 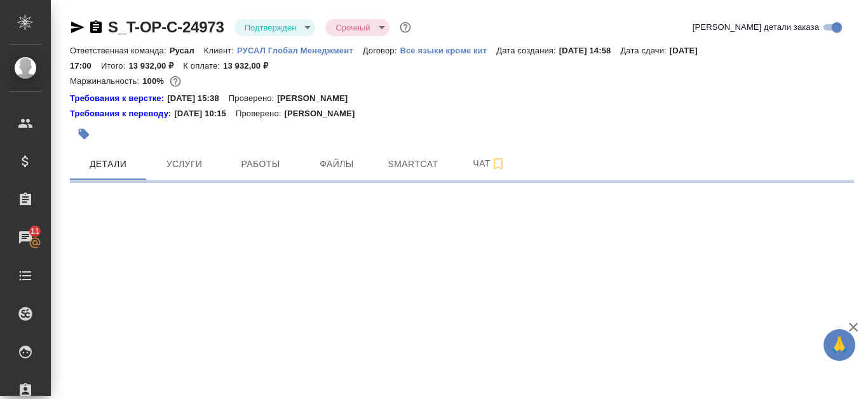 What do you see at coordinates (106, 81) in the screenshot?
I see `p: Маржинальность:` at bounding box center [106, 81].